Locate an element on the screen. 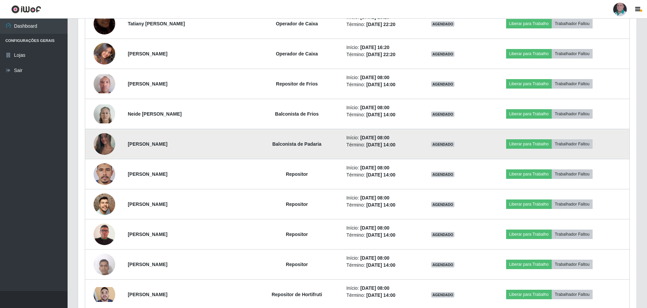 The image size is (647, 308). img: 1721152880470.jpeg is located at coordinates (104, 24).